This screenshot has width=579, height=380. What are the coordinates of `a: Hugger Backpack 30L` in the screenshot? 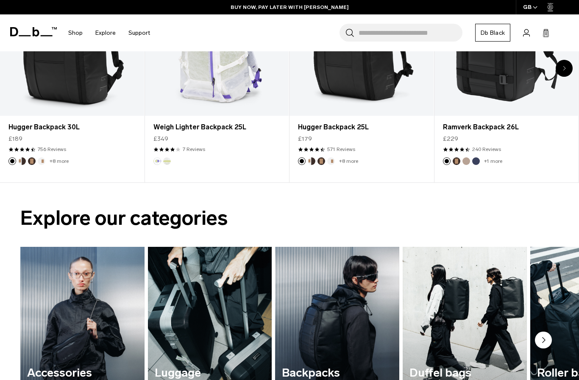 It's located at (72, 127).